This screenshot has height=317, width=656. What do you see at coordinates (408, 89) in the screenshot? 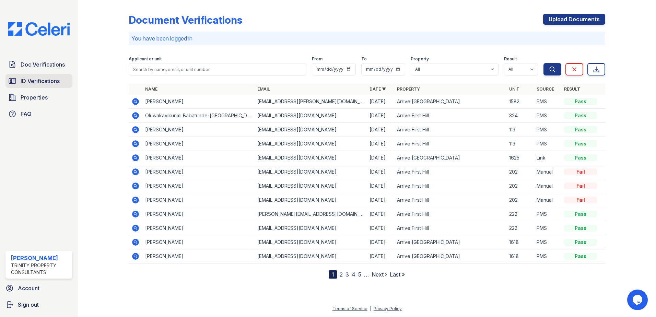
I see `a: Property` at bounding box center [408, 89].